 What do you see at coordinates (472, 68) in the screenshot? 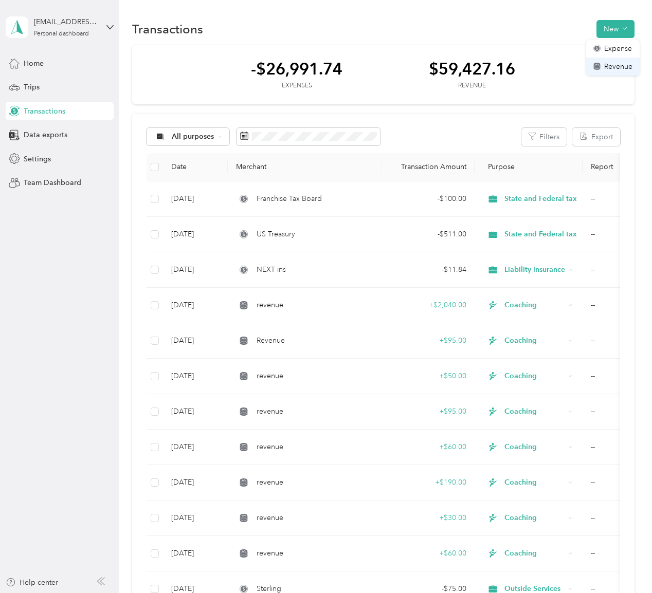
I see `div: $59,427.16` at bounding box center [472, 68].